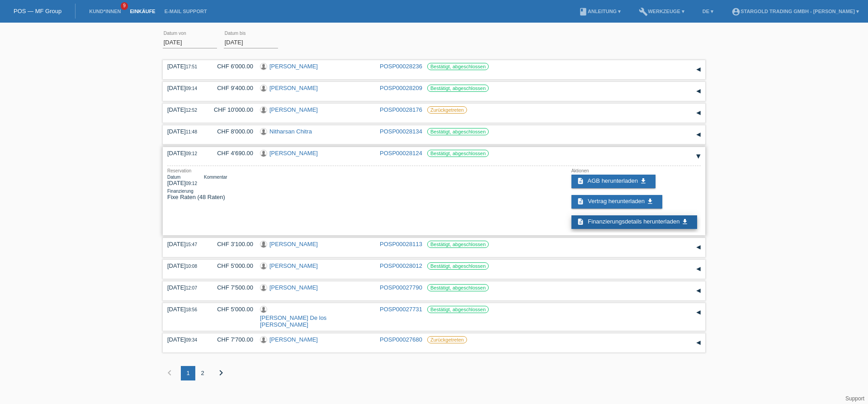  Describe the element at coordinates (221, 373) in the screenshot. I see `i: chevron_right` at that location.